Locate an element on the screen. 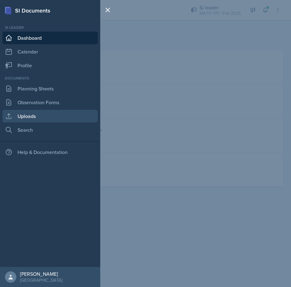  a: Uploads is located at coordinates (50, 116).